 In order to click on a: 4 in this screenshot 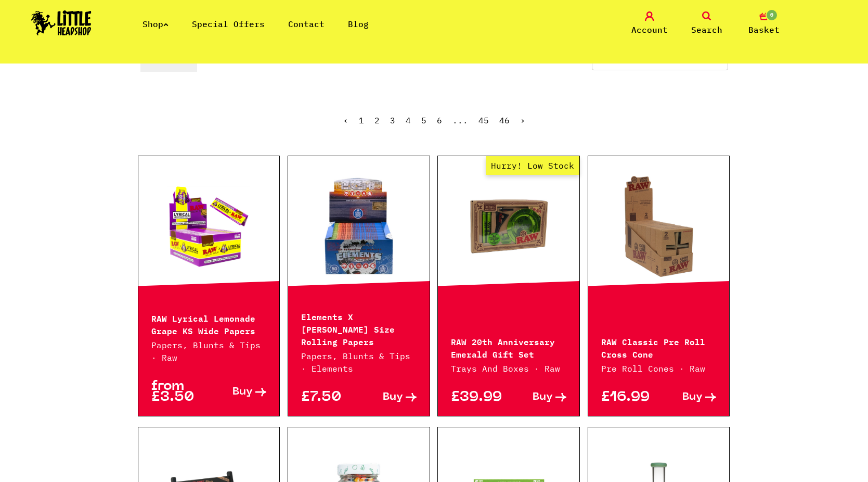, I will do `click(409, 120)`.